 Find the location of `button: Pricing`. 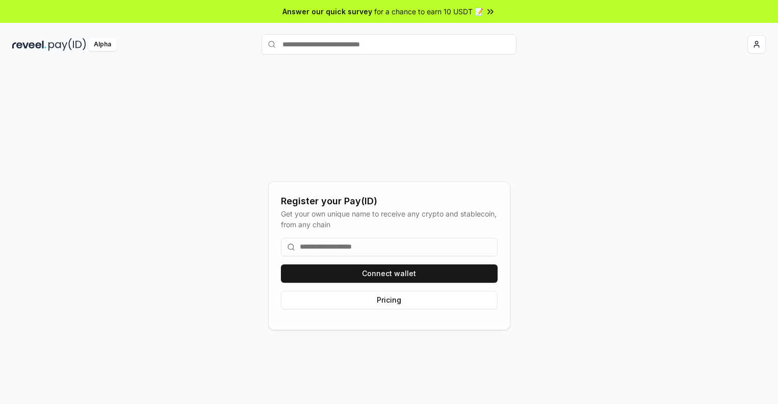

button: Pricing is located at coordinates (389, 300).